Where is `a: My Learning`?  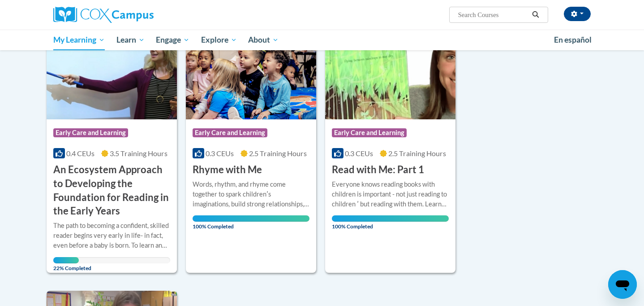
a: My Learning is located at coordinates (79, 40).